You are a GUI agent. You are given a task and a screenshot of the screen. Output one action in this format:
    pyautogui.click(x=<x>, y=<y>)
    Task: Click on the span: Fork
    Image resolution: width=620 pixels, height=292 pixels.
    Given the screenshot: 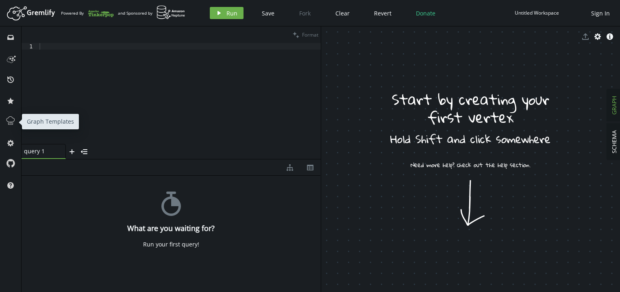 What is the action you would take?
    pyautogui.click(x=305, y=13)
    